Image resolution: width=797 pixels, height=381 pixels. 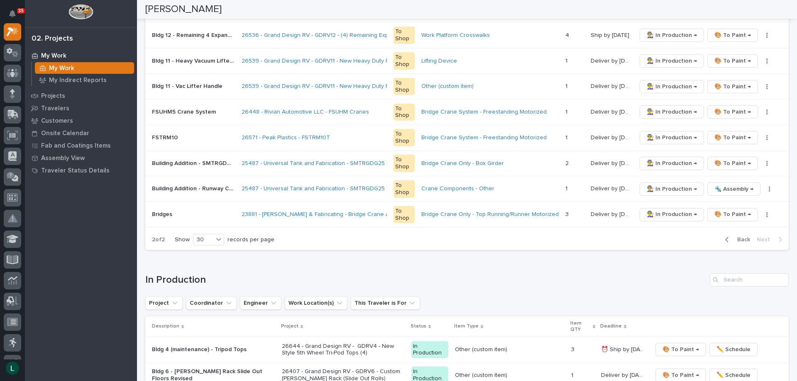 I want to click on button: ✏️ Schedule, so click(x=733, y=350).